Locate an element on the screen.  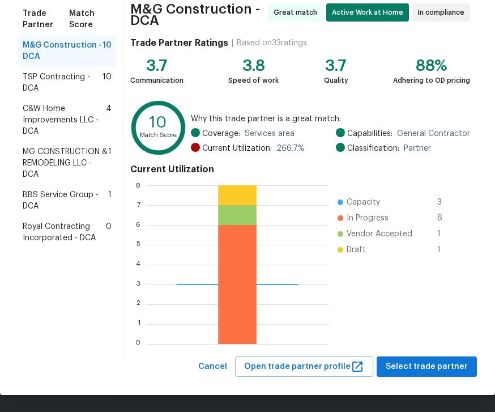
span: TSP Contracting - DCA is located at coordinates (62, 83).